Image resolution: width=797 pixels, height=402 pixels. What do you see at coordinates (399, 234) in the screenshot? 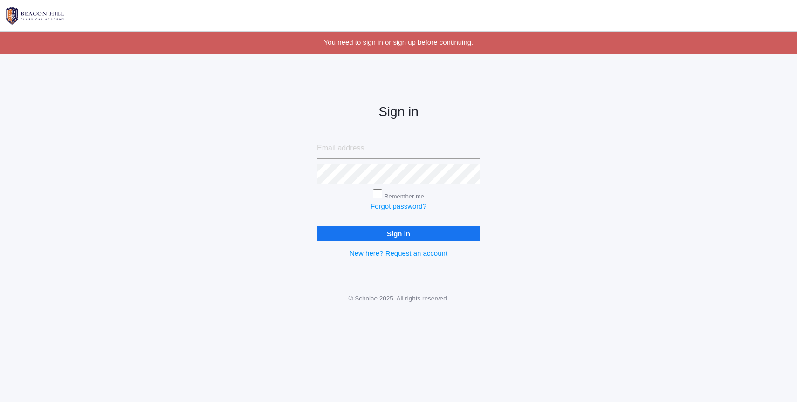
I see `input: Sign in` at bounding box center [399, 234].